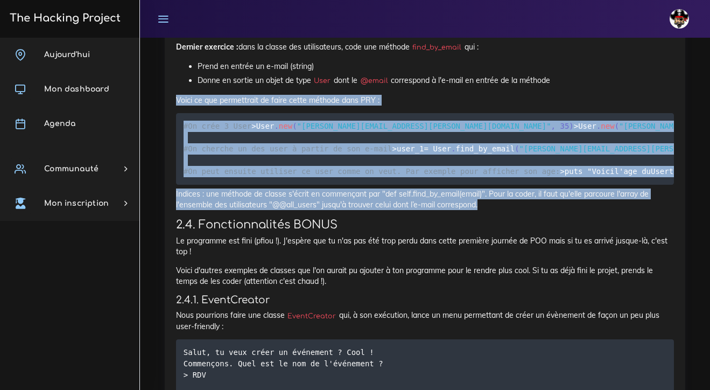  What do you see at coordinates (374, 81) in the screenshot?
I see `code: @email` at bounding box center [374, 81].